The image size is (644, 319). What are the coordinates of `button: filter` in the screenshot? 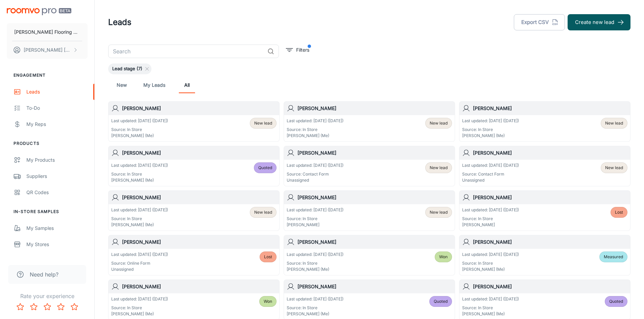 It's located at (298, 50).